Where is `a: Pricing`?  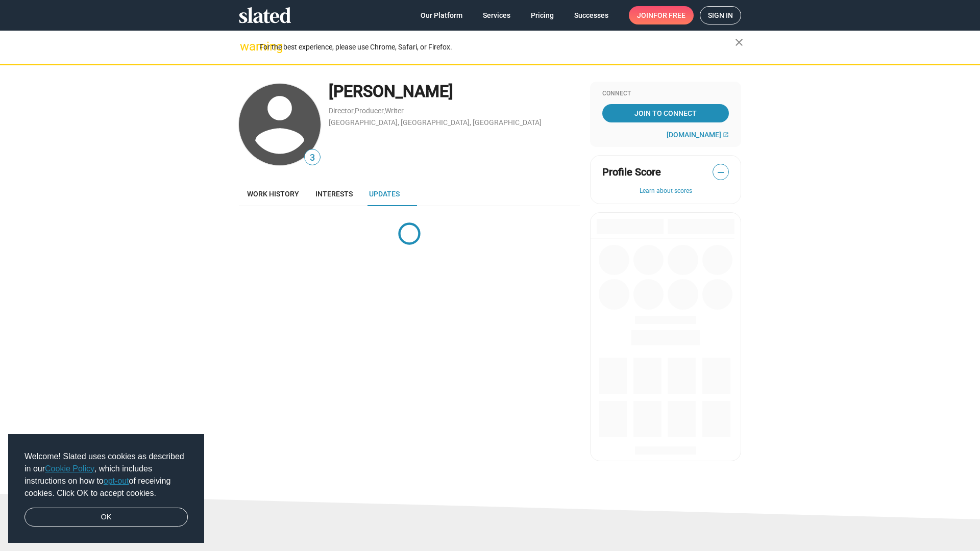
a: Pricing is located at coordinates (542, 15).